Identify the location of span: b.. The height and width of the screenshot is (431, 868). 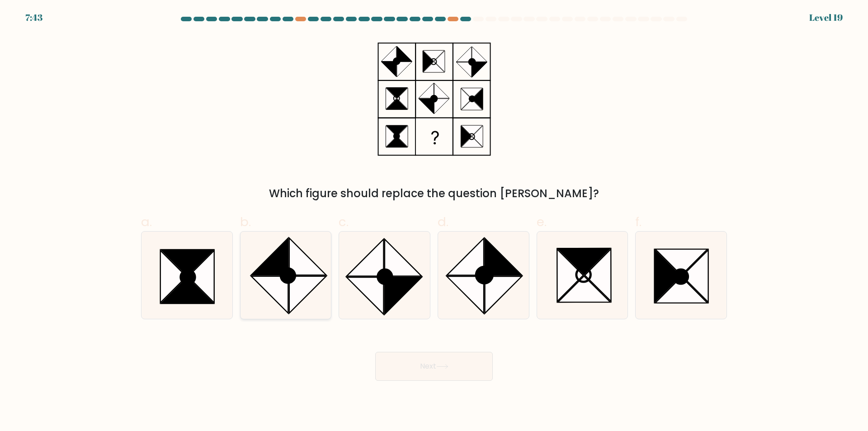
(245, 222).